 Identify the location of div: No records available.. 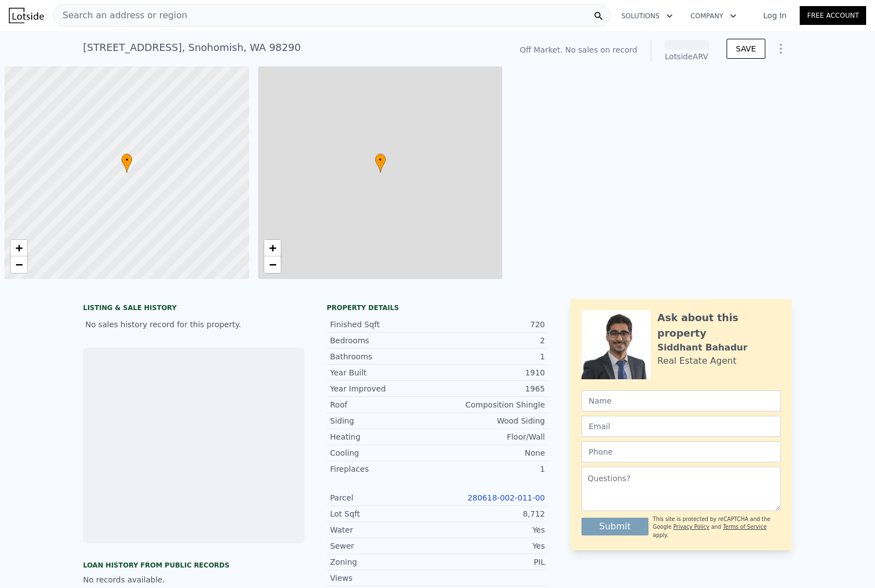
(194, 580).